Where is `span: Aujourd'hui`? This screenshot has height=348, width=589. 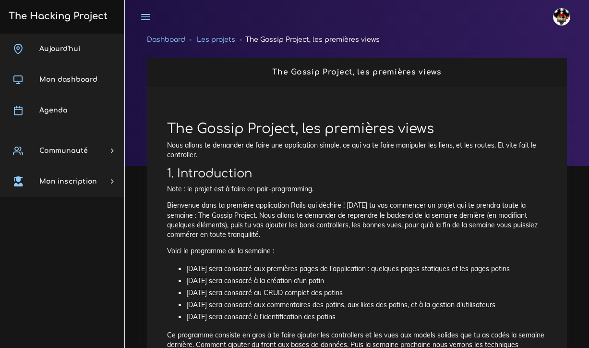 span: Aujourd'hui is located at coordinates (60, 49).